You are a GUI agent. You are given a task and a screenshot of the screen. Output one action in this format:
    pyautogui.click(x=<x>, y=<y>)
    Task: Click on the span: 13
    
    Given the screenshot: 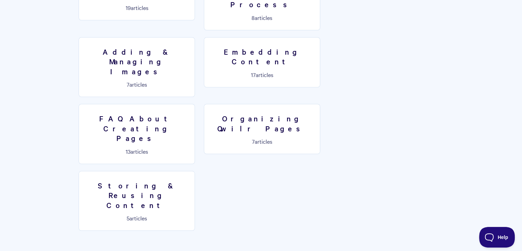 What is the action you would take?
    pyautogui.click(x=128, y=151)
    